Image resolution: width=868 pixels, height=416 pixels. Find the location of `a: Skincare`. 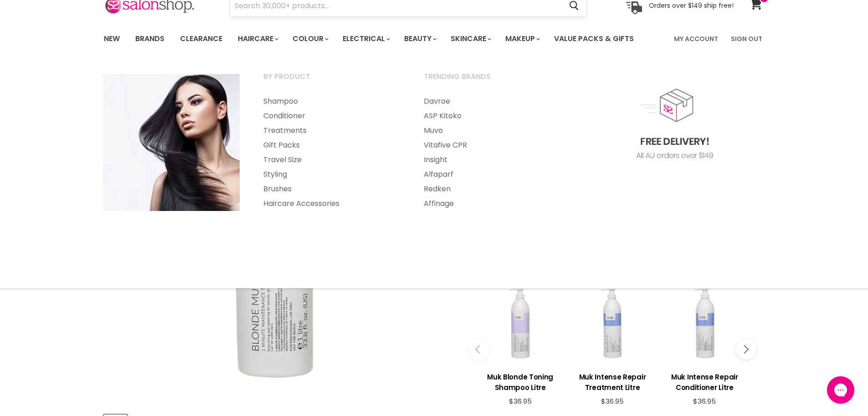

a: Skincare is located at coordinates (470, 39).